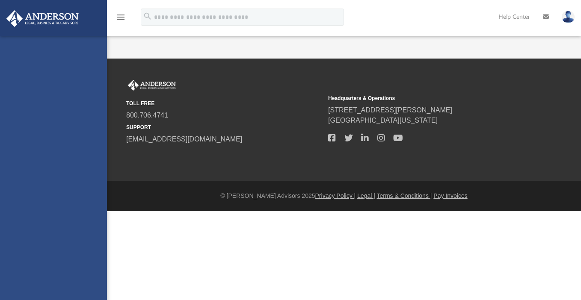  What do you see at coordinates (426, 98) in the screenshot?
I see `small: Headquarters & Operations` at bounding box center [426, 98].